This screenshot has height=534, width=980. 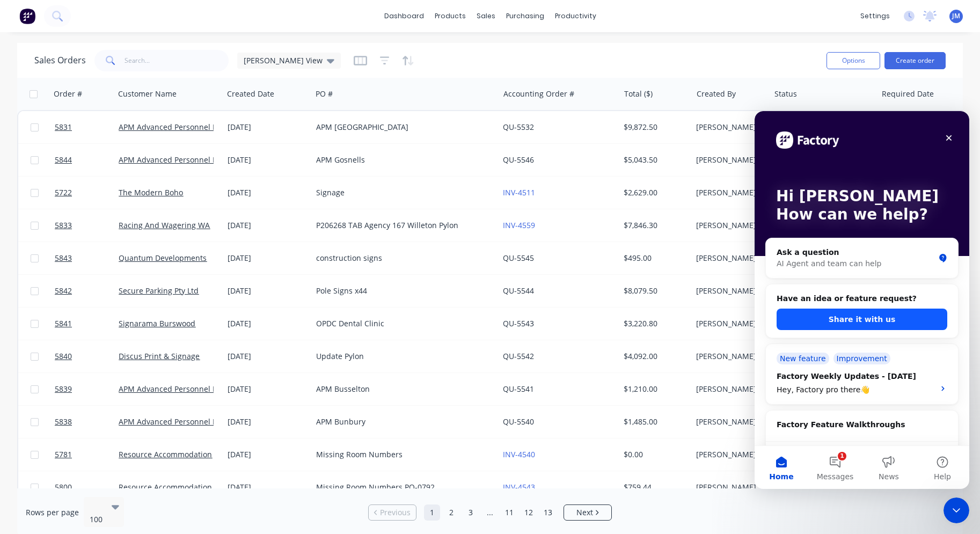 What do you see at coordinates (60, 60) in the screenshot?
I see `h1: Sales Orders` at bounding box center [60, 60].